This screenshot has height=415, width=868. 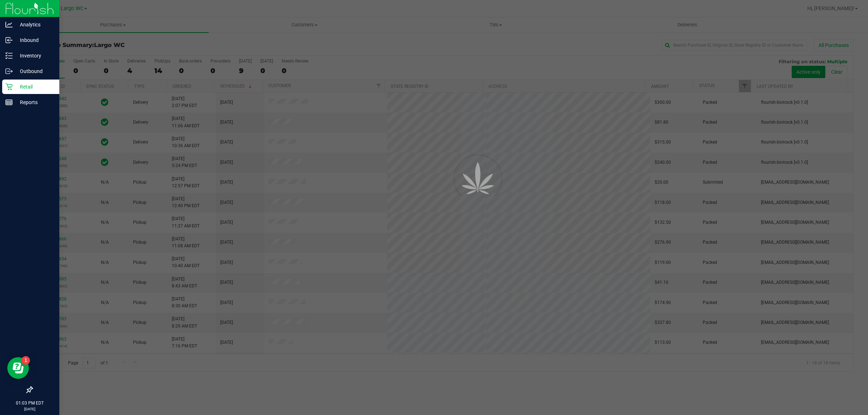 I want to click on inline-svg: Analytics, so click(x=9, y=25).